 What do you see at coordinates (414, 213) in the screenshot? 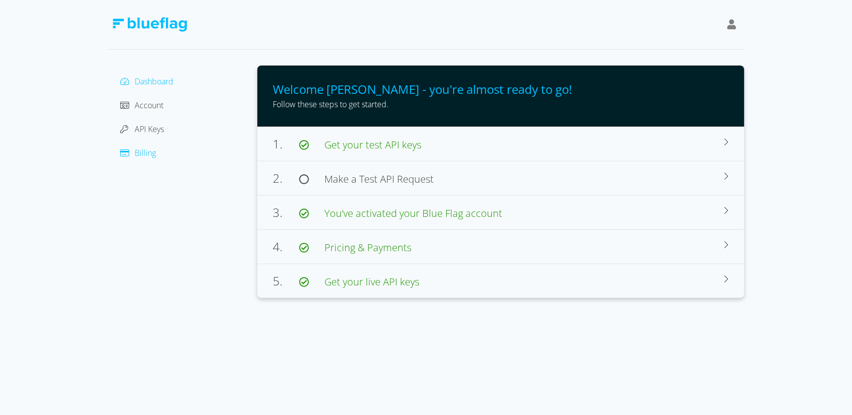
I see `span: You’ve activated your Blue Flag account` at bounding box center [414, 213].